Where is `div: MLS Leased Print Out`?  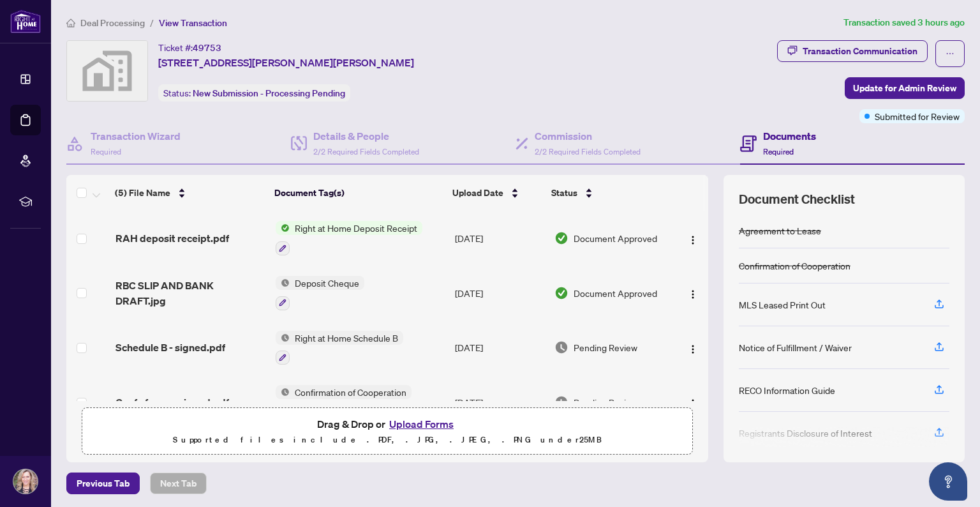 div: MLS Leased Print Out is located at coordinates (782, 305).